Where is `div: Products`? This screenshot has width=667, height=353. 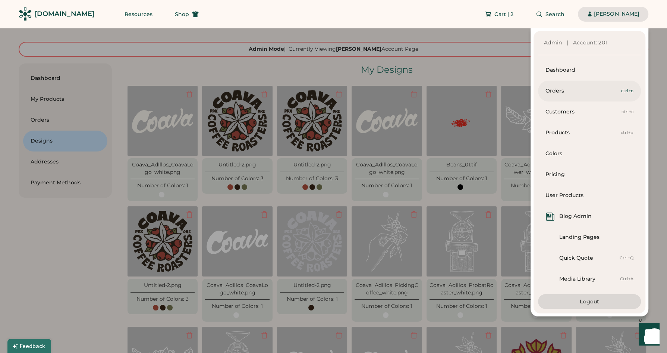
div: Products is located at coordinates (583, 133).